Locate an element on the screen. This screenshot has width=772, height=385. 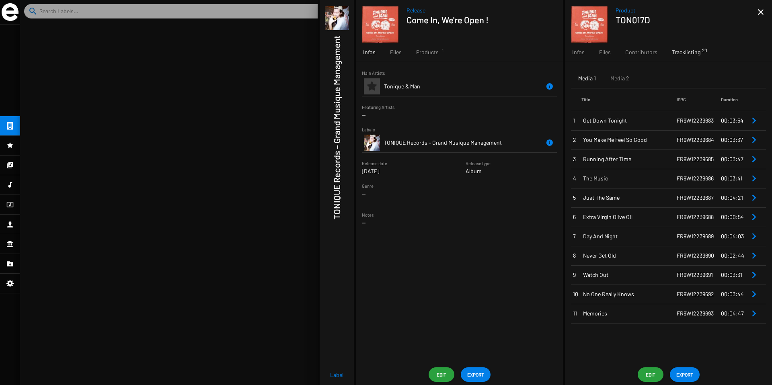
span: FR9W12239693 is located at coordinates (695, 313).